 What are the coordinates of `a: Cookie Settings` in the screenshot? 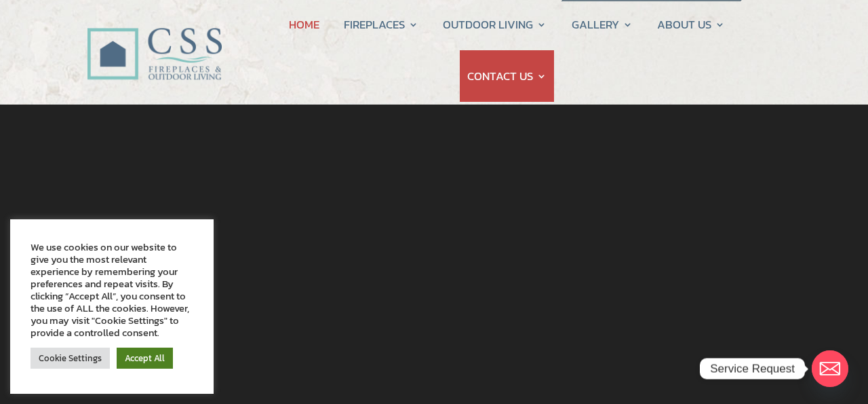 It's located at (70, 357).